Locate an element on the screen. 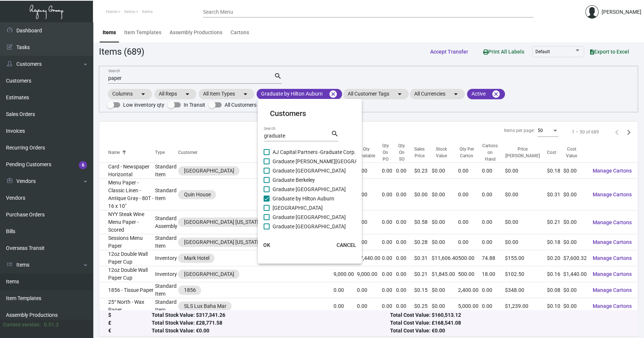  button: CANCEL is located at coordinates (345, 245).